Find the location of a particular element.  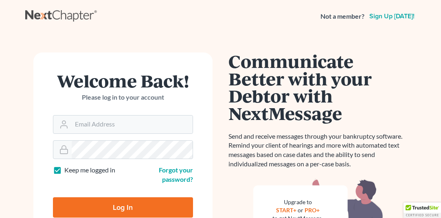

a: PRO+ is located at coordinates (312, 210).